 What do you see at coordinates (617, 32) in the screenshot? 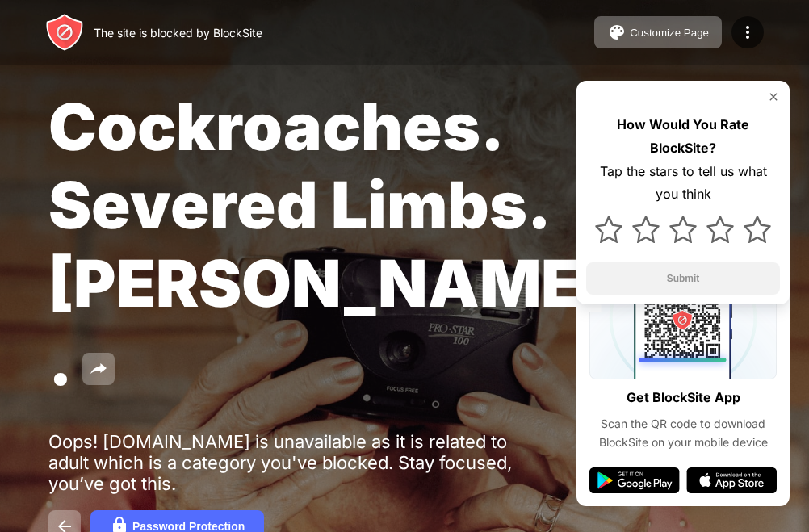
I see `img: pallet.svg` at bounding box center [617, 32].